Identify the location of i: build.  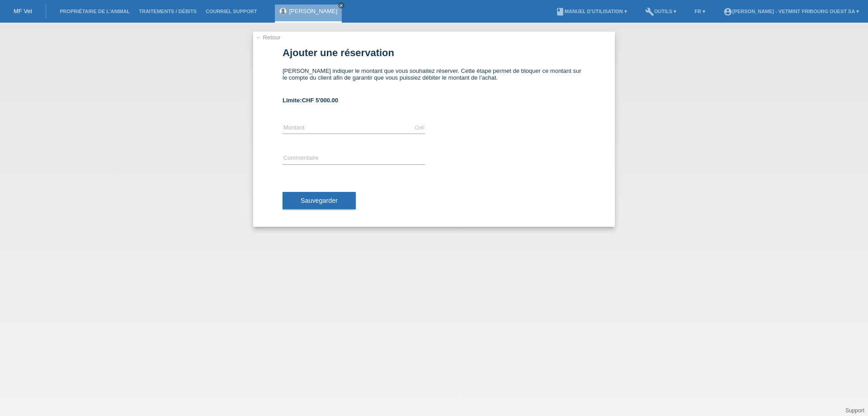
(650, 12).